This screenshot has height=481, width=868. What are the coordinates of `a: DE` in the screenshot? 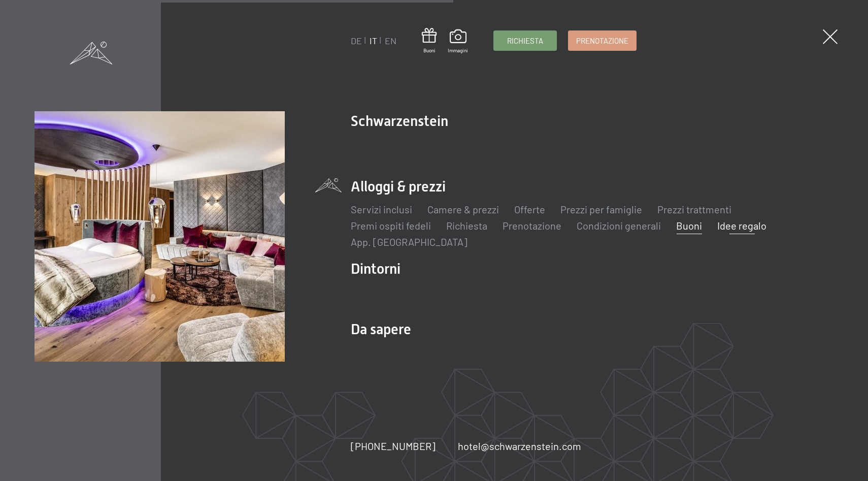 It's located at (356, 41).